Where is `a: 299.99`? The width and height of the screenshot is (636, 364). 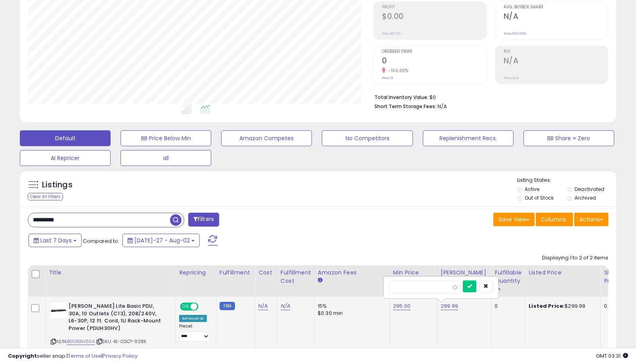 a: 299.99 is located at coordinates (449, 306).